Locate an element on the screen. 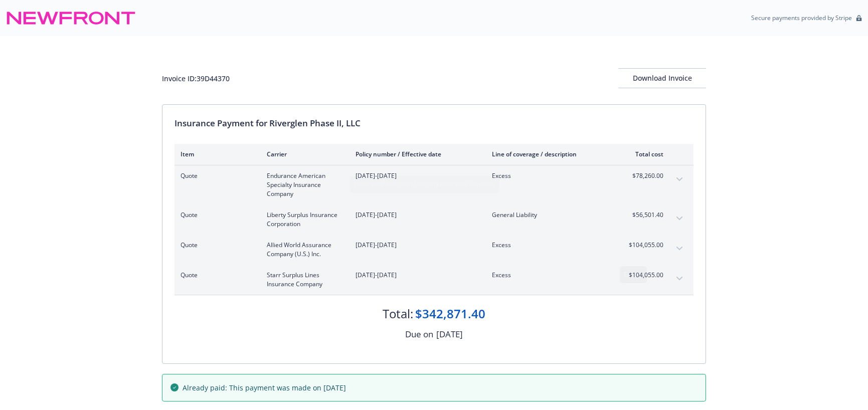 Image resolution: width=868 pixels, height=410 pixels. p: Secure payments provided by Stripe is located at coordinates (802, 18).